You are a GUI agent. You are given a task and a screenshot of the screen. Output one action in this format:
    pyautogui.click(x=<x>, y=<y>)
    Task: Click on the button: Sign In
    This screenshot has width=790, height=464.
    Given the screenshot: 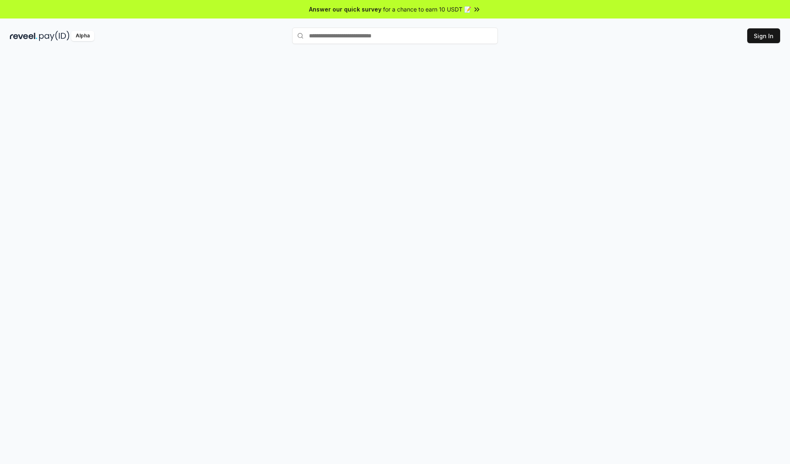 What is the action you would take?
    pyautogui.click(x=763, y=36)
    